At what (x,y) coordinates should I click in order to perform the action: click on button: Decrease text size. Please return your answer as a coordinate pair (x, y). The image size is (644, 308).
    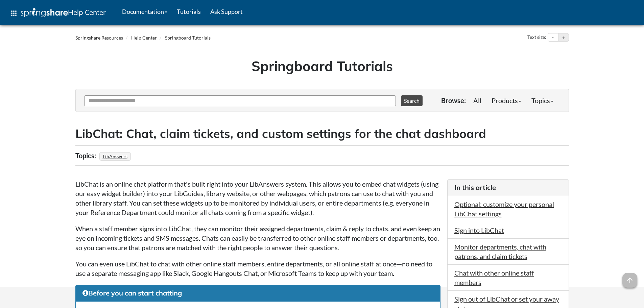
    Looking at the image, I should click on (553, 38).